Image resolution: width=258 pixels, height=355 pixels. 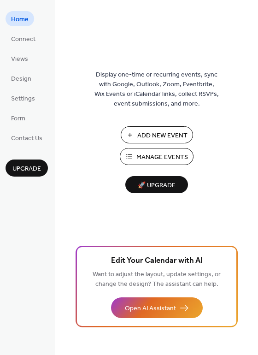 What do you see at coordinates (20, 18) in the screenshot?
I see `a: Home` at bounding box center [20, 18].